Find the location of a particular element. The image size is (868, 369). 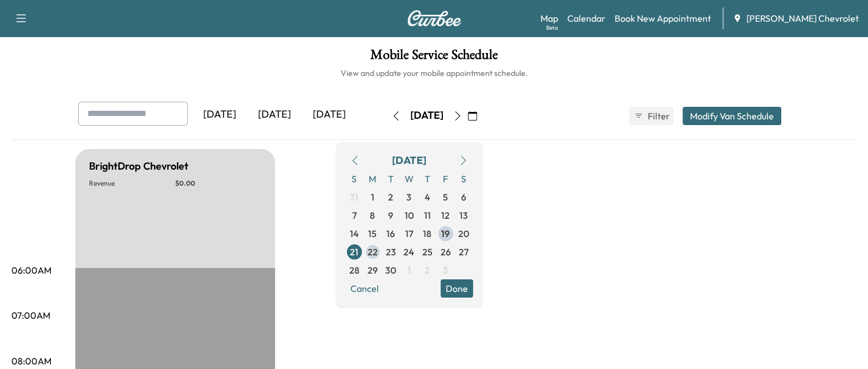

span: 7 is located at coordinates (354, 215).